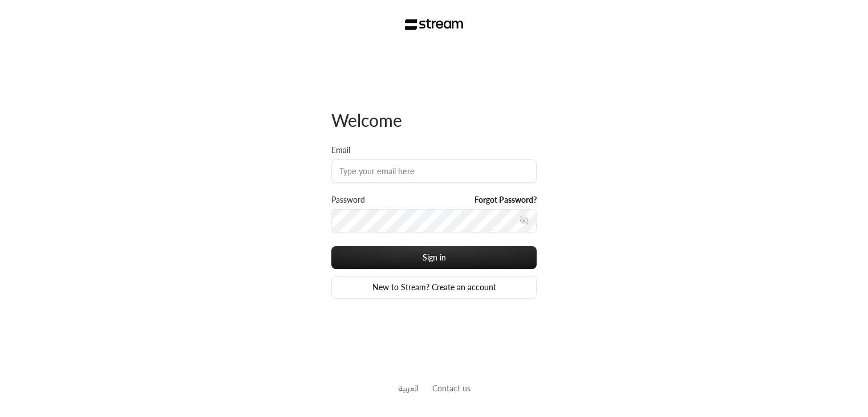 The image size is (868, 417). What do you see at coordinates (451, 388) in the screenshot?
I see `button: Contact us` at bounding box center [451, 388].